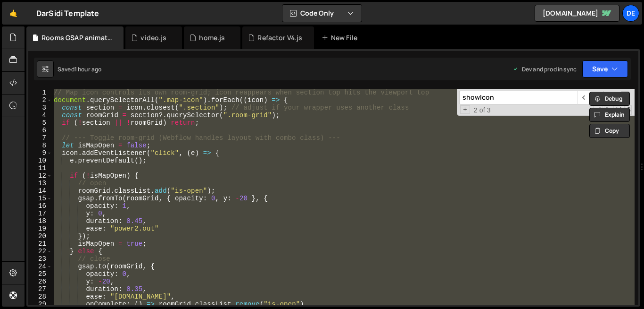 Image resolution: width=644 pixels, height=309 pixels. What do you see at coordinates (40, 214) in the screenshot?
I see `div: 17` at bounding box center [40, 214].